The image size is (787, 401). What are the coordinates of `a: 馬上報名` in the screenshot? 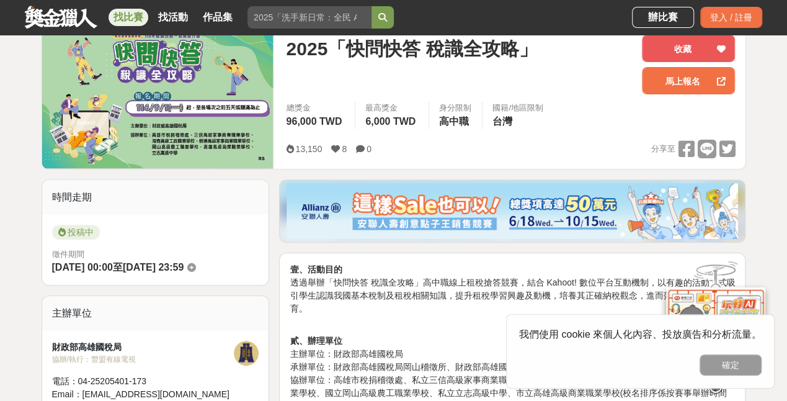 It's located at (689, 81).